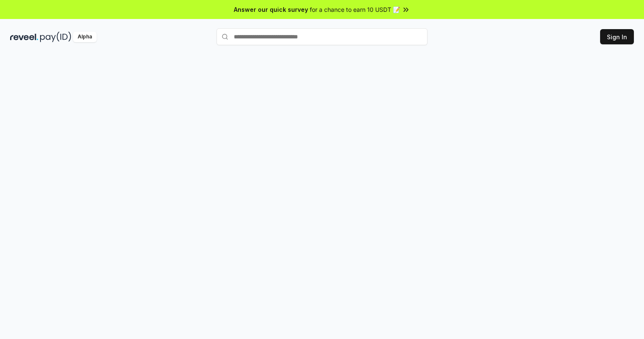  I want to click on img: reveel_dark, so click(24, 37).